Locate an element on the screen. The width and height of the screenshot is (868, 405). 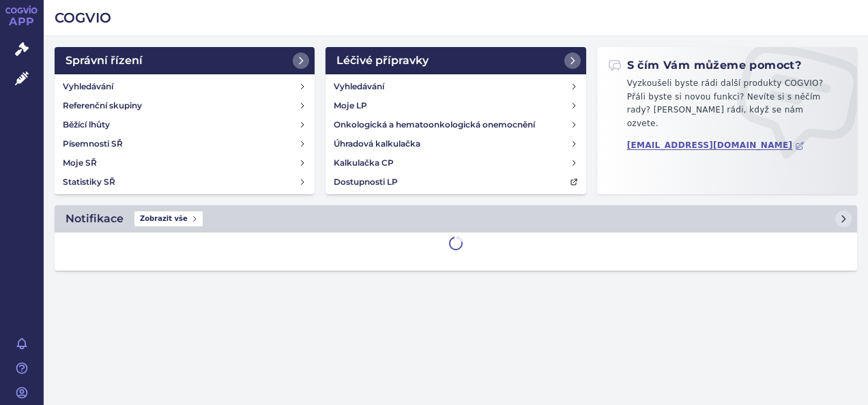
h4: Statistiky SŘ is located at coordinates (89, 182).